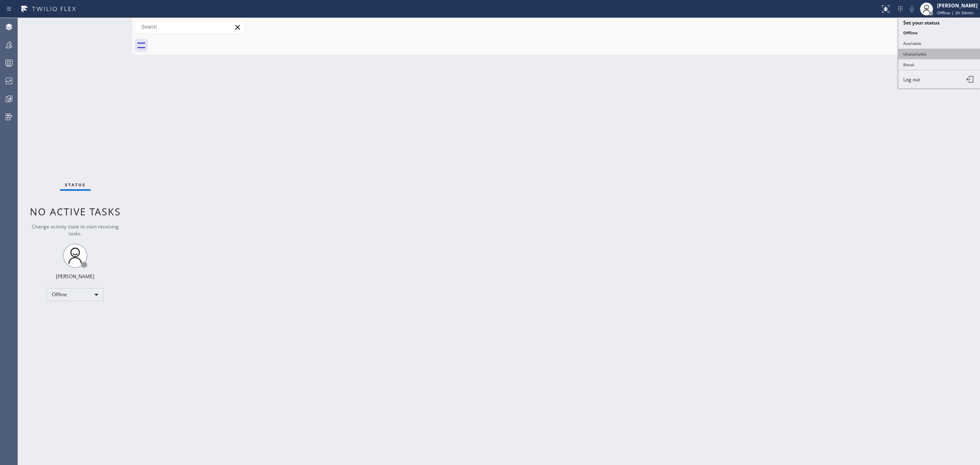 This screenshot has width=980, height=465. I want to click on span: Offline | 2h 34min, so click(956, 13).